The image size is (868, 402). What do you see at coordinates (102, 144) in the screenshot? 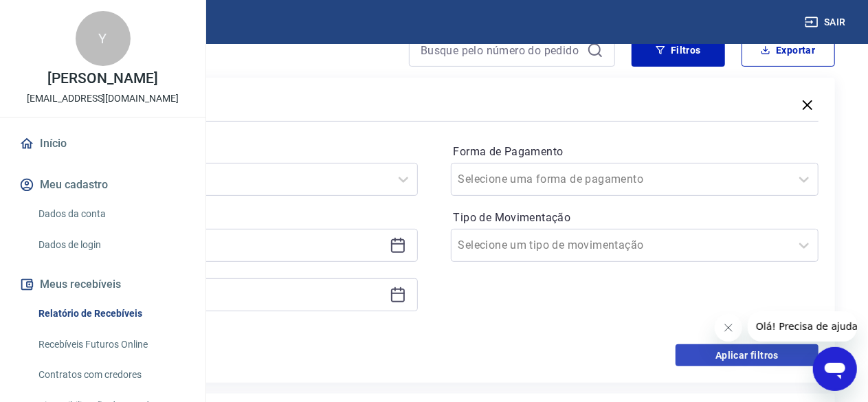
I see `a: Início` at bounding box center [102, 144].